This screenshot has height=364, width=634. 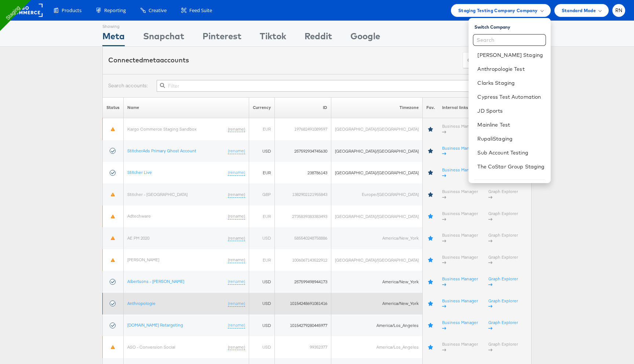 What do you see at coordinates (303, 281) in the screenshot?
I see `td: 257599498944173` at bounding box center [303, 281].